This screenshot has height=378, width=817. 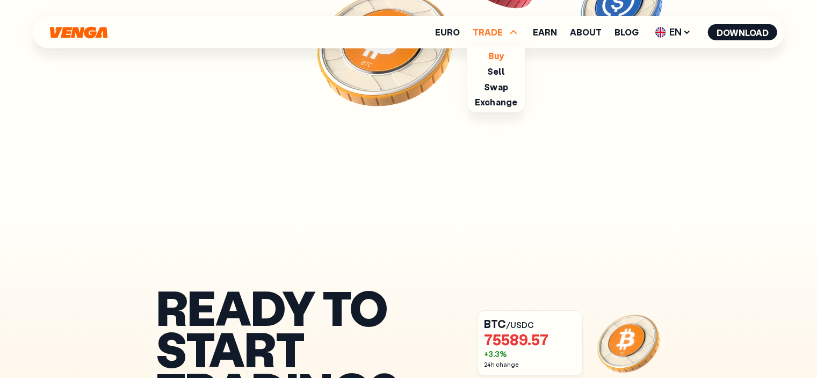 I want to click on span: BTC, so click(x=495, y=323).